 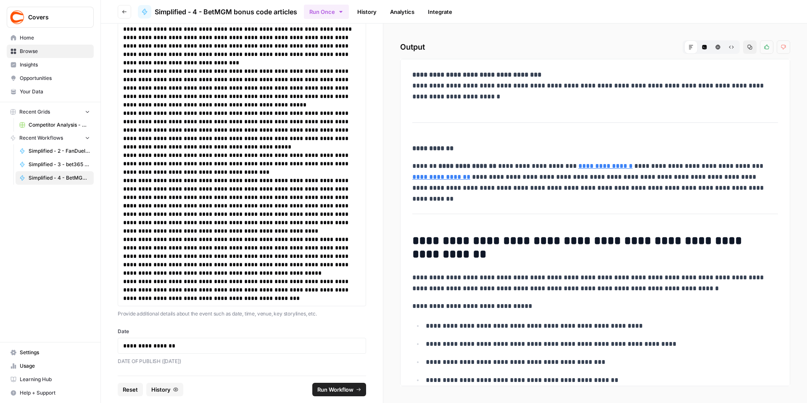 What do you see at coordinates (55, 366) in the screenshot?
I see `span: Usage` at bounding box center [55, 366].